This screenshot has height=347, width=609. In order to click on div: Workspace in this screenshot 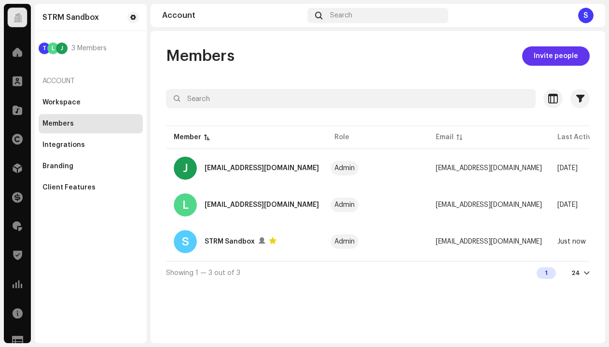, I will do `click(61, 102)`.